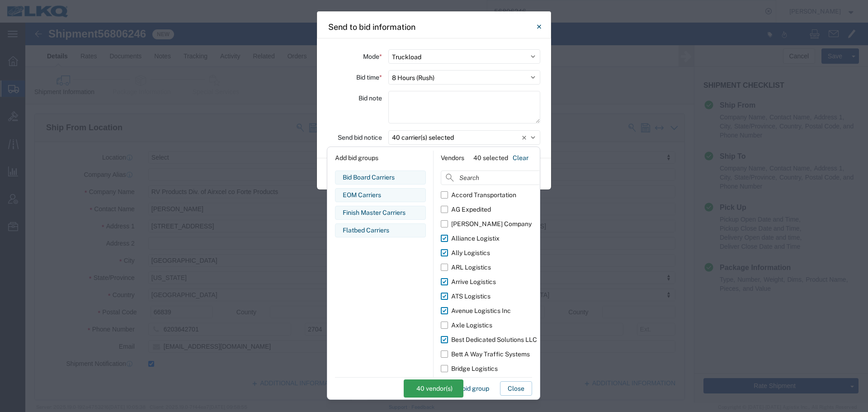 The height and width of the screenshot is (412, 868). I want to click on div: 40 selected, so click(491, 158).